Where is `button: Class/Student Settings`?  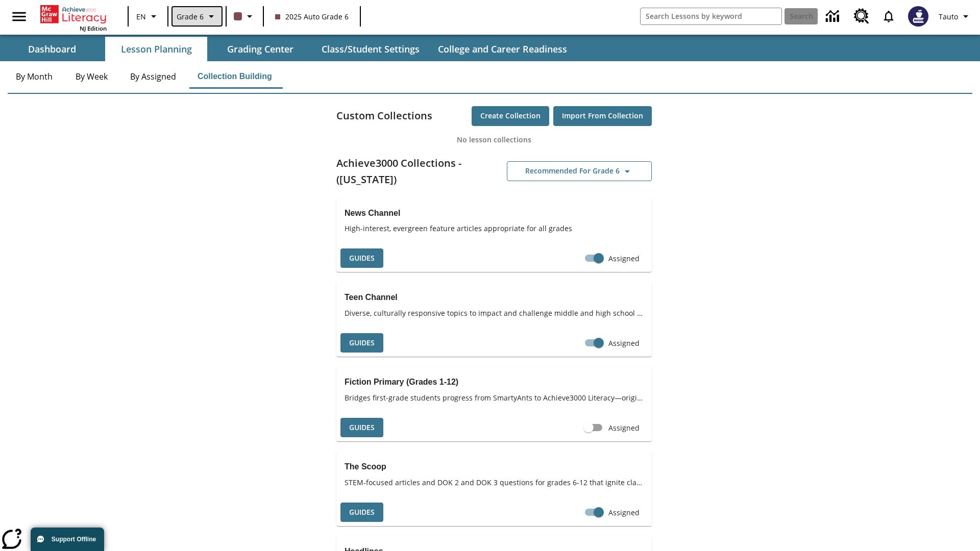
button: Class/Student Settings is located at coordinates (371, 49).